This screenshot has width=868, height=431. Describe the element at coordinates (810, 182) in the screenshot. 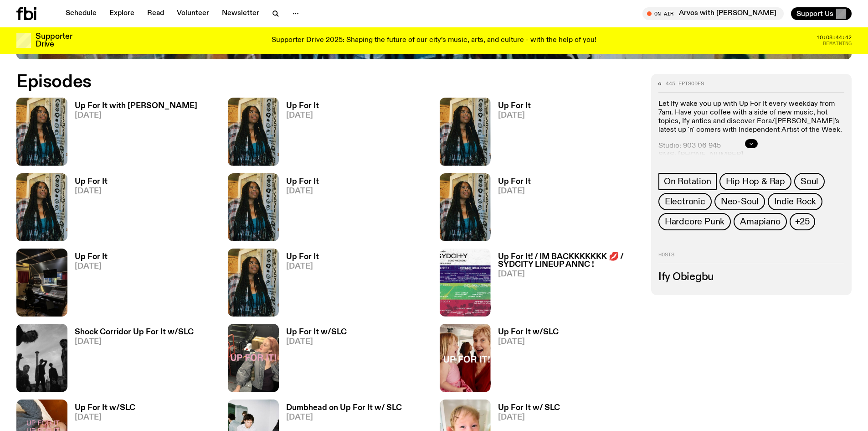

I see `span: Soul` at that location.